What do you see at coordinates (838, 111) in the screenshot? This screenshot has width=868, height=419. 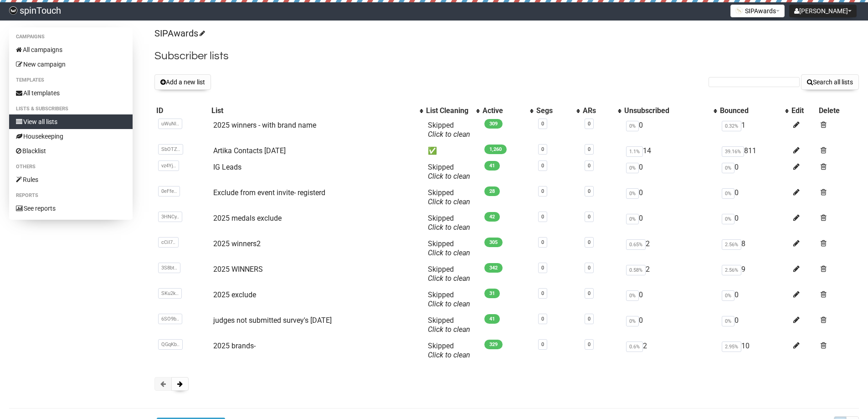 I see `th: Delete: No sort applied, sorting is disabled` at bounding box center [838, 111].